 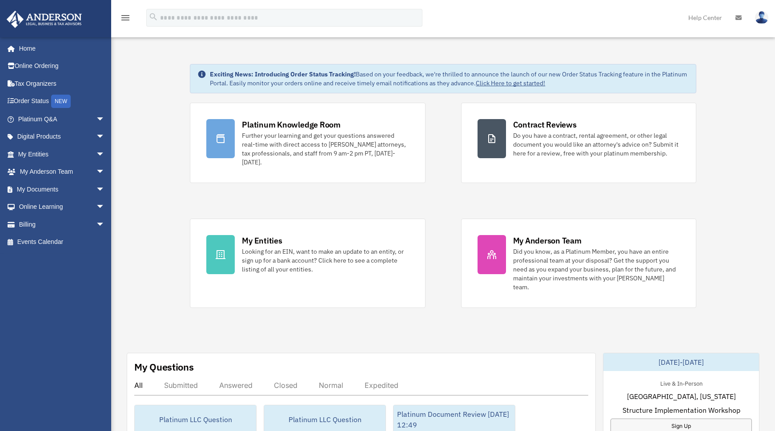 What do you see at coordinates (62, 84) in the screenshot?
I see `a: Tax Organizers` at bounding box center [62, 84].